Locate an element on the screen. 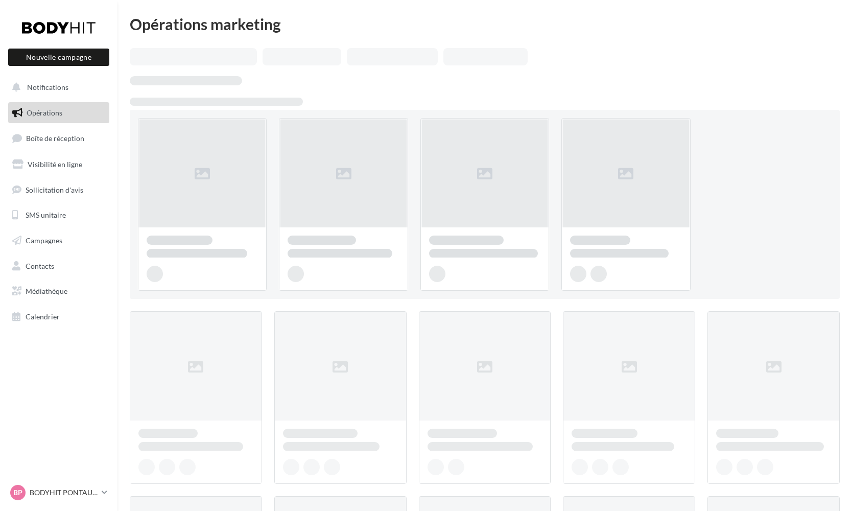 The width and height of the screenshot is (852, 511). span: Calendrier is located at coordinates (42, 316).